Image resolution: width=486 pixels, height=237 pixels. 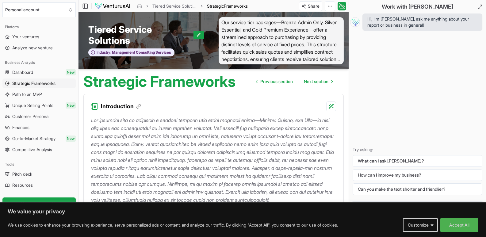 What do you see at coordinates (243, 211) in the screenshot?
I see `p: We value your privacy` at bounding box center [243, 211].